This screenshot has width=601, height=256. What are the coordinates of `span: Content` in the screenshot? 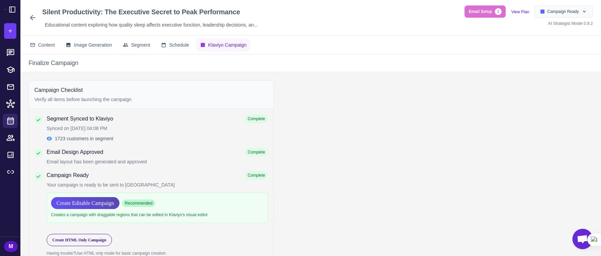 It's located at (46, 45).